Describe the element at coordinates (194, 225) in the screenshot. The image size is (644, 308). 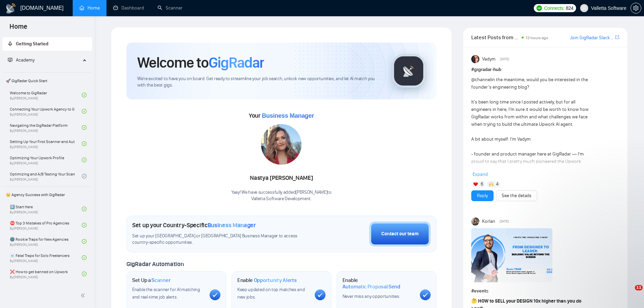
I see `h1: Set up your Country-Specific` at that location.